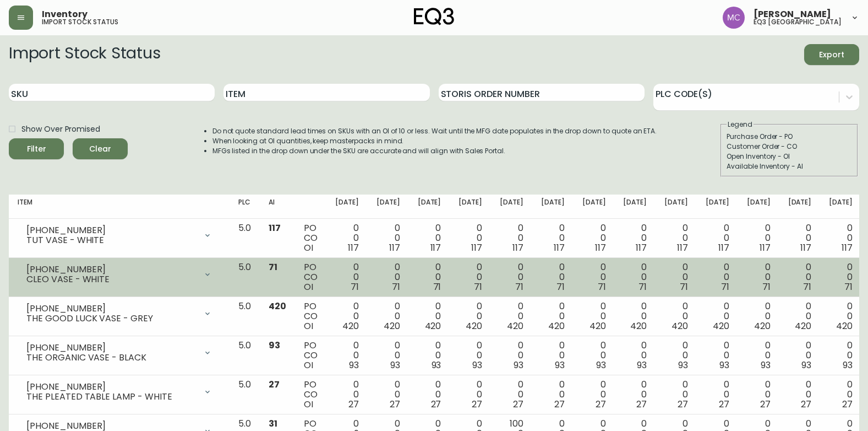 The width and height of the screenshot is (868, 431). Describe the element at coordinates (111, 397) in the screenshot. I see `div: THE PLEATED TABLE LAMP - WHITE` at that location.